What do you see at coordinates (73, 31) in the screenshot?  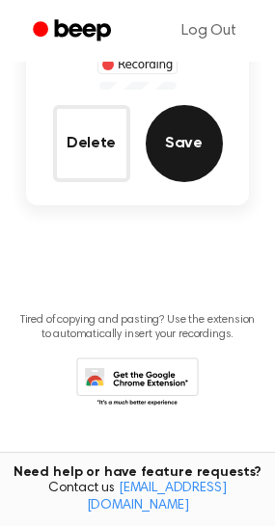 I see `a: Beep` at bounding box center [73, 31].